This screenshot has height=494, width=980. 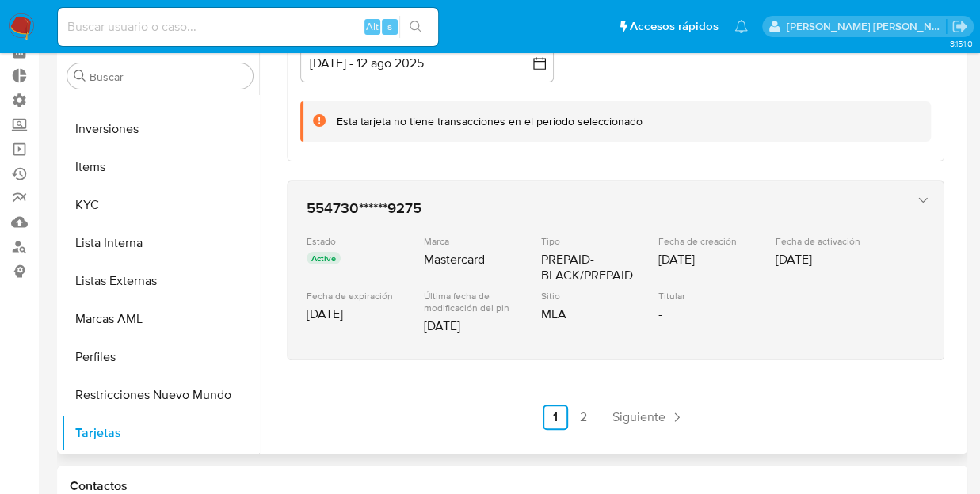 What do you see at coordinates (415, 27) in the screenshot?
I see `button: search-icon` at bounding box center [415, 27].